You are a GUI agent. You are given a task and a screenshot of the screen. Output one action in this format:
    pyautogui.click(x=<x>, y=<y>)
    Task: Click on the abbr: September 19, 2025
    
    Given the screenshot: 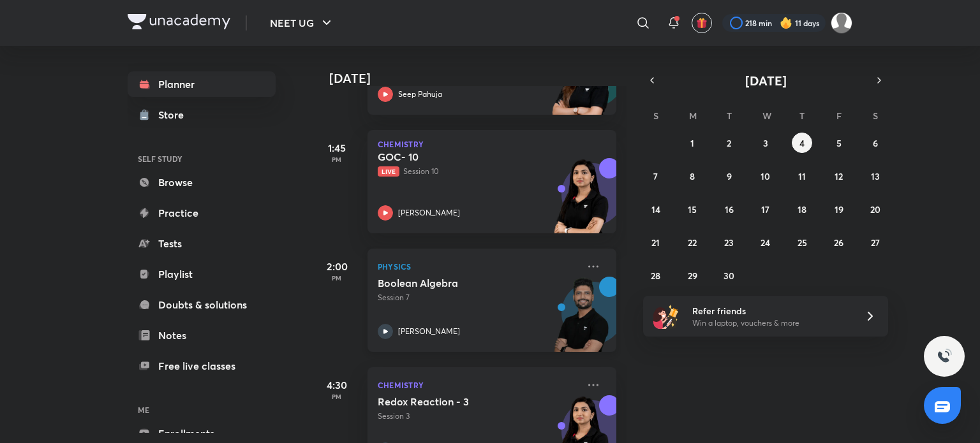 What is the action you would take?
    pyautogui.click(x=840, y=210)
    